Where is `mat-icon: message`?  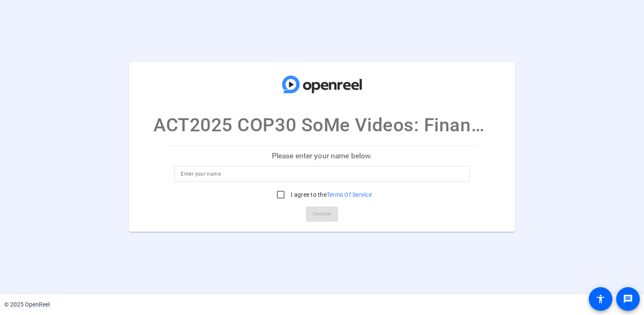
mat-icon: message is located at coordinates (628, 299).